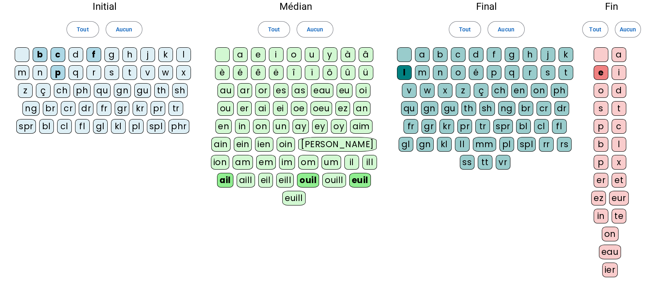 The width and height of the screenshot is (645, 285). I want to click on div: ü, so click(366, 73).